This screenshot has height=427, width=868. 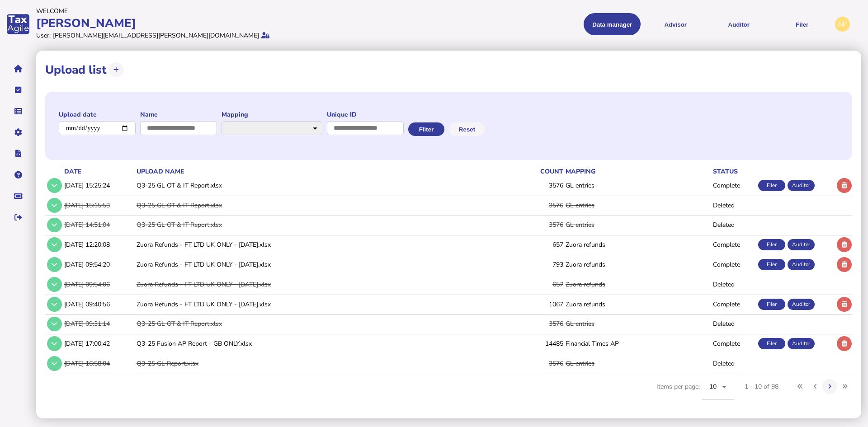 What do you see at coordinates (234, 11) in the screenshot?
I see `div: Welcome` at bounding box center [234, 11].